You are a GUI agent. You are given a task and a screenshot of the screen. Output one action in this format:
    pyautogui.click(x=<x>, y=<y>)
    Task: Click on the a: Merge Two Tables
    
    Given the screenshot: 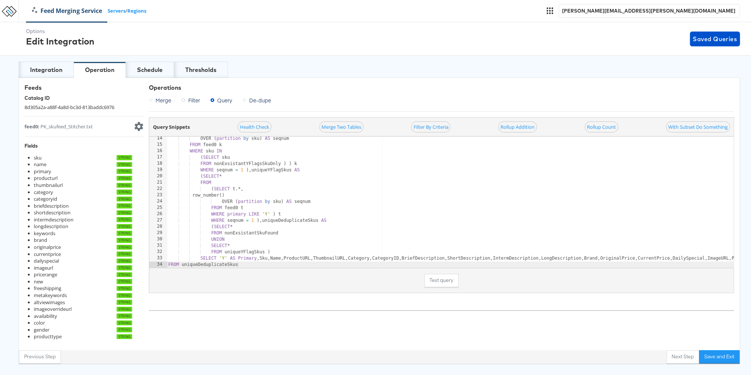 What is the action you would take?
    pyautogui.click(x=341, y=127)
    